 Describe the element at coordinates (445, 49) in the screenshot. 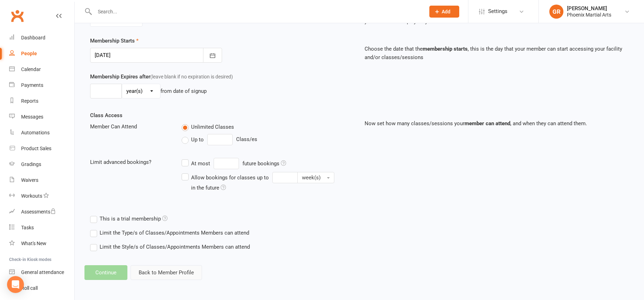

I see `strong: membership starts` at that location.